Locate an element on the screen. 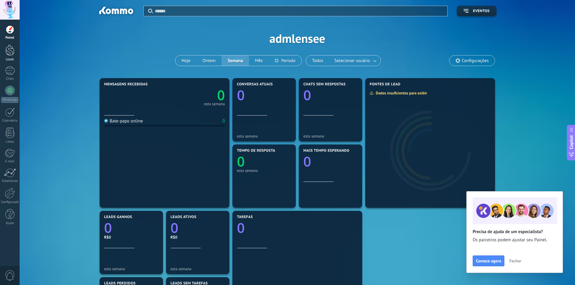 This screenshot has width=575, height=285. span: Mais tempo esperando is located at coordinates (327, 151).